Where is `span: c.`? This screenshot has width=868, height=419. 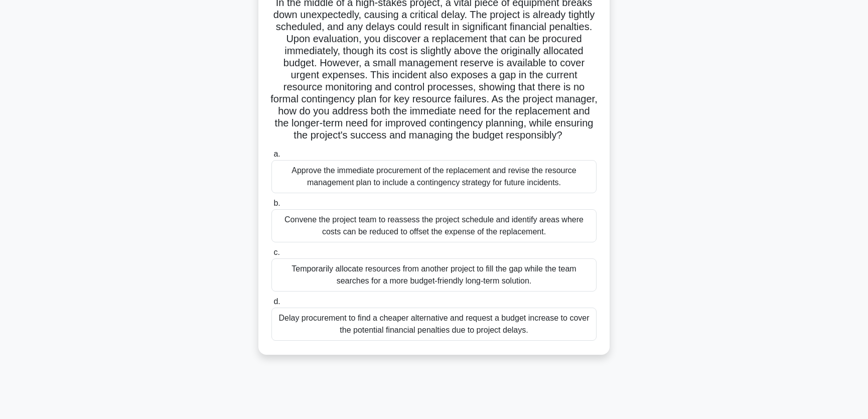 span: c. is located at coordinates (277, 252).